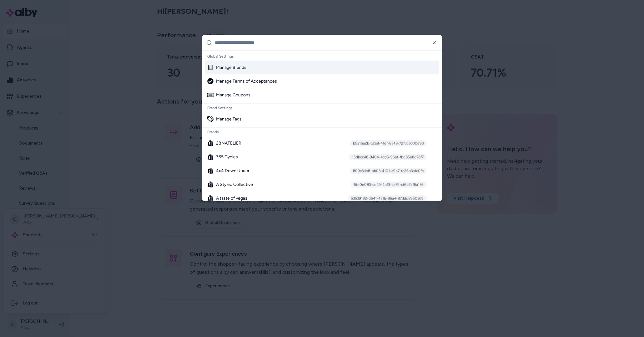  What do you see at coordinates (227, 156) in the screenshot?
I see `span: 365 Cycles` at bounding box center [227, 156].